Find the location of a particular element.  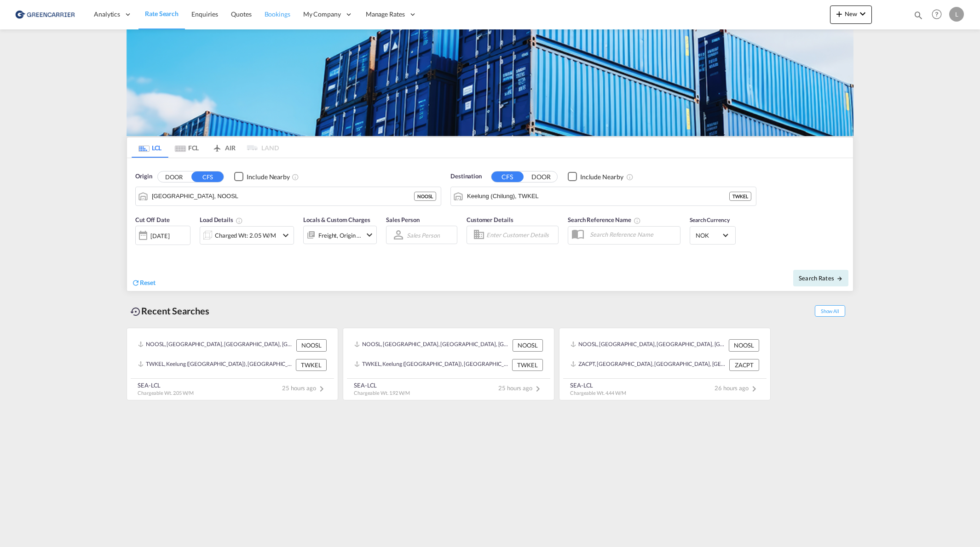

span: Quotes is located at coordinates (241, 14).